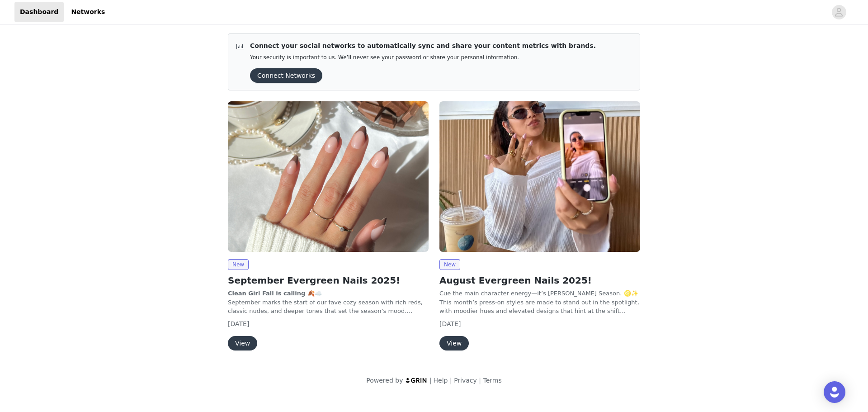 The height and width of the screenshot is (412, 868). I want to click on h2: September Evergreen Nails 2025!, so click(328, 280).